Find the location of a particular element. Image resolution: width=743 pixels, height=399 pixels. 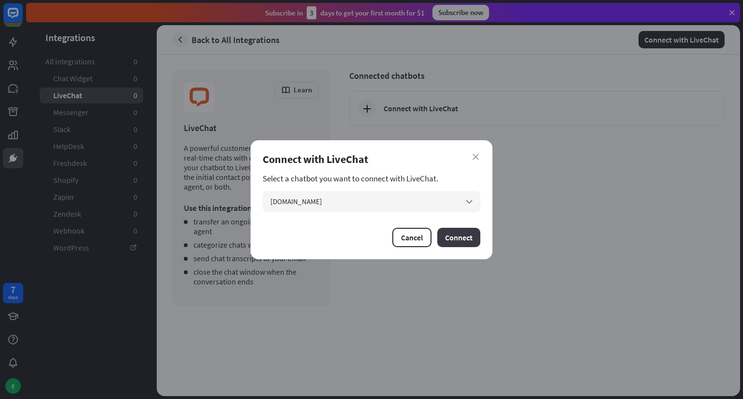

div: Connect with LiveChat is located at coordinates (371, 159).